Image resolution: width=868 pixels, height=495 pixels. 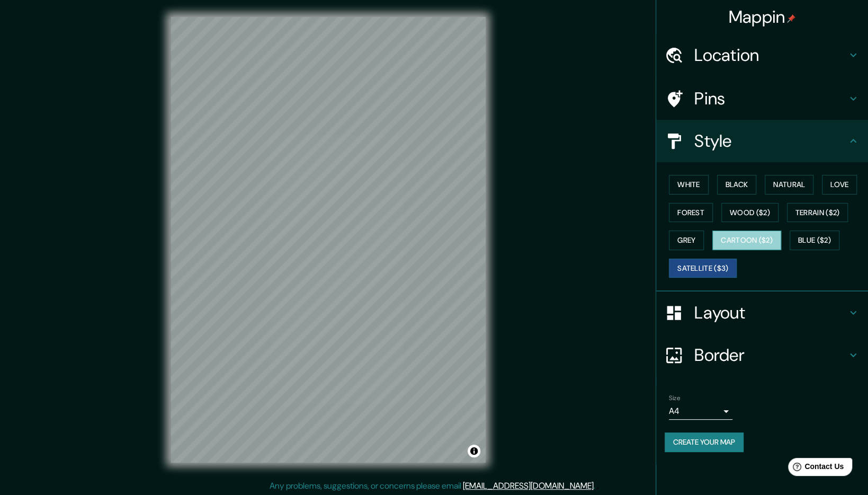 I want to click on h4: Mappin, so click(x=762, y=17).